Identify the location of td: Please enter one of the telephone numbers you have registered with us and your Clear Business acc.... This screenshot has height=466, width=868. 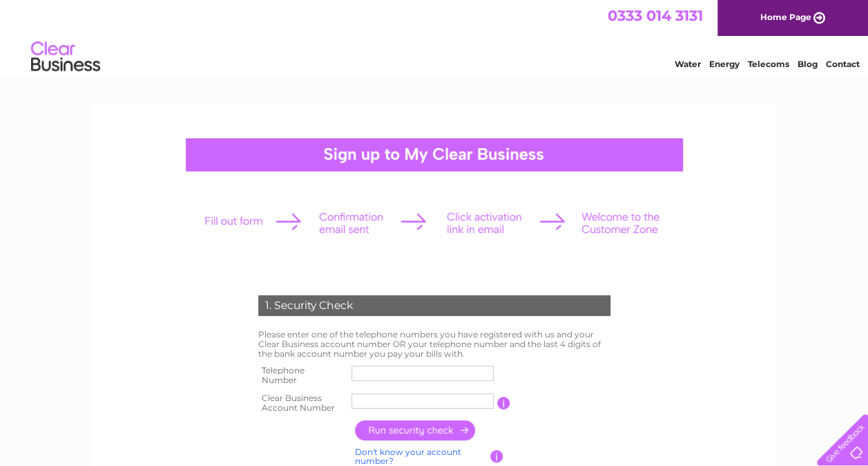
(435, 343).